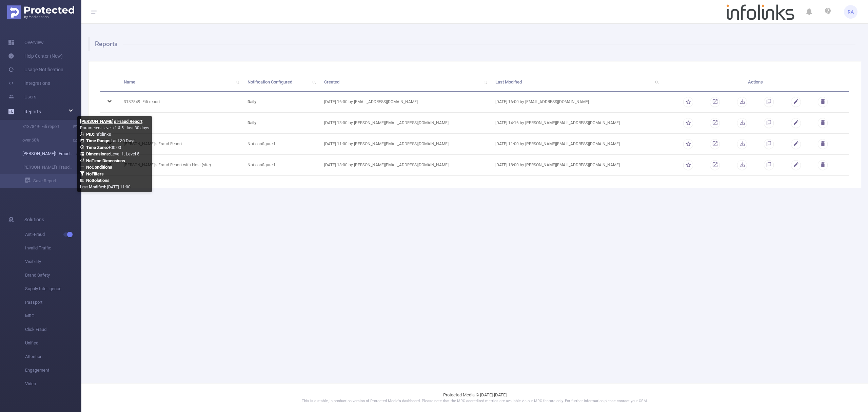 The width and height of the screenshot is (868, 412). I want to click on b: No Solutions, so click(98, 180).